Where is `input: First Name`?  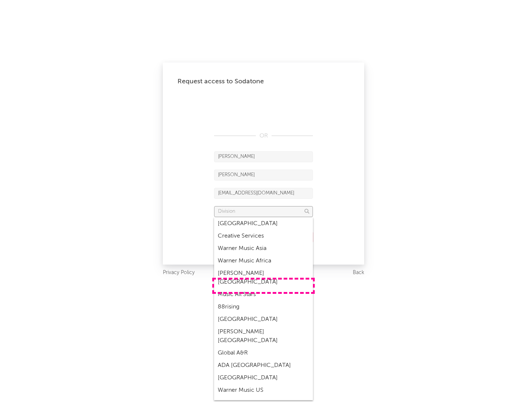 input: First Name is located at coordinates (263, 157).